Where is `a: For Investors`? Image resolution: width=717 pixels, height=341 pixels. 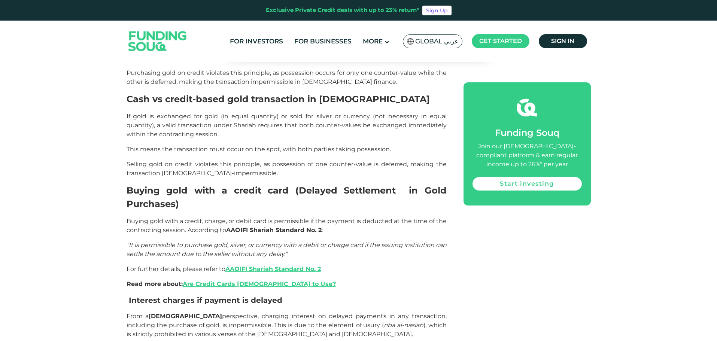 a: For Investors is located at coordinates (257, 41).